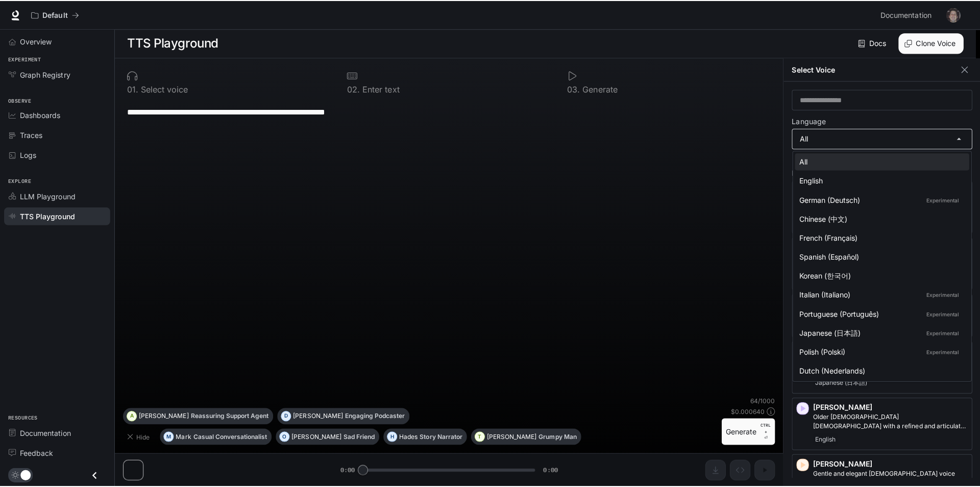  What do you see at coordinates (876, 311) in the screenshot?
I see `div: Portuguese (Português)` at bounding box center [876, 311].